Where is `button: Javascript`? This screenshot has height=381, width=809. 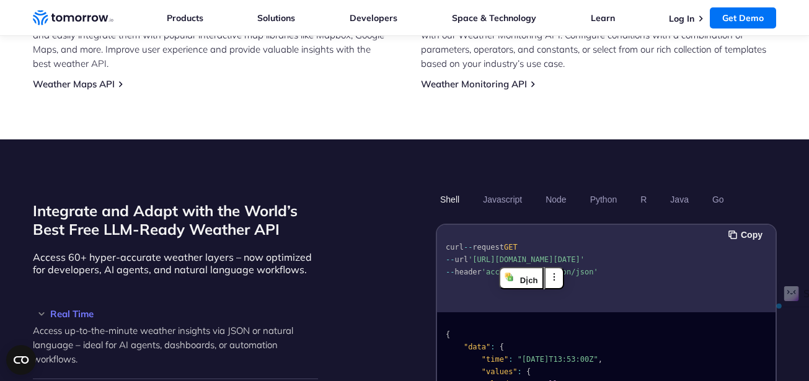 button: Javascript is located at coordinates (502, 200).